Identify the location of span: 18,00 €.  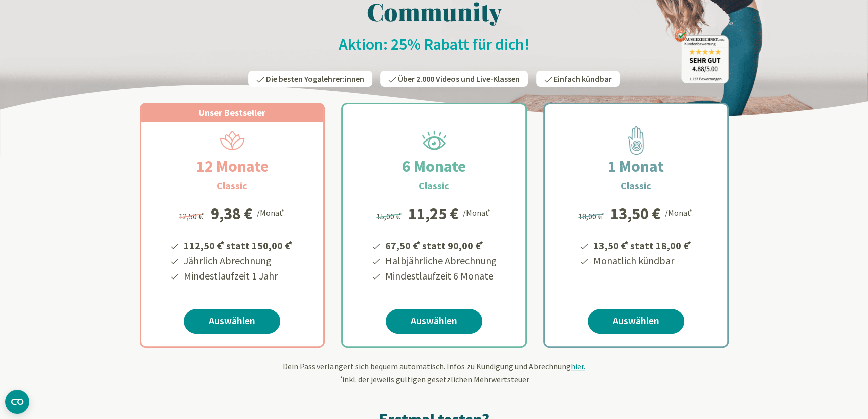
(591, 216).